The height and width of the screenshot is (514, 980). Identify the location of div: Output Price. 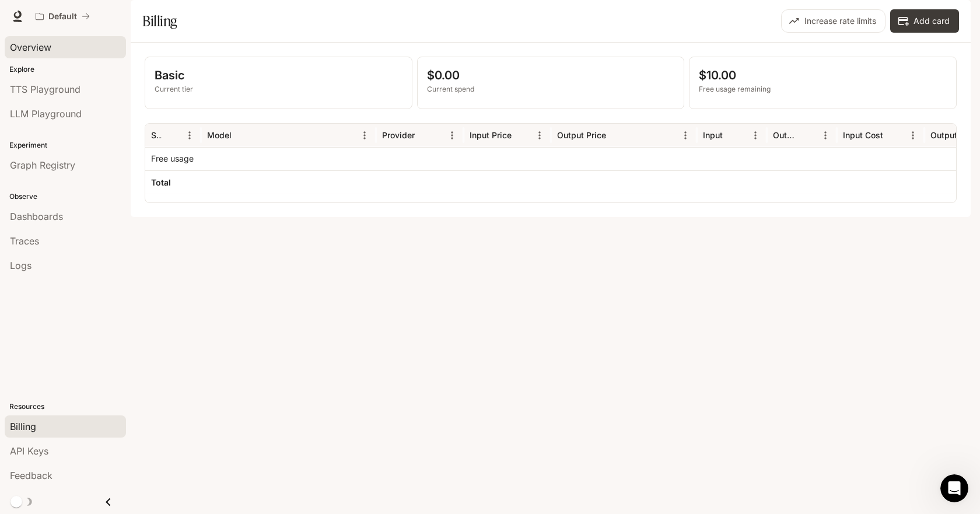
(582, 134).